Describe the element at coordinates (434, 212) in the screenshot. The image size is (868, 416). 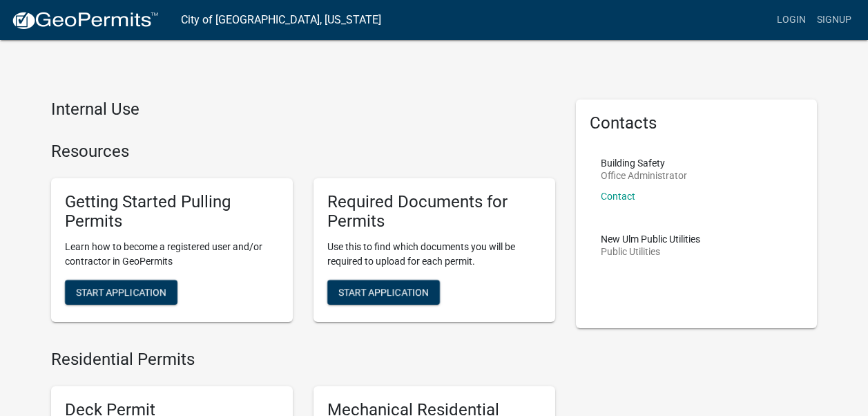
I see `h5: Required Documents for Permits` at that location.